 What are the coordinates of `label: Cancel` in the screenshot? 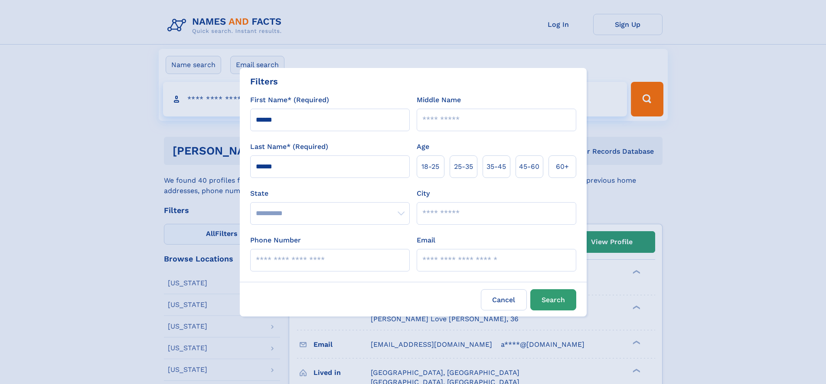 It's located at (504, 300).